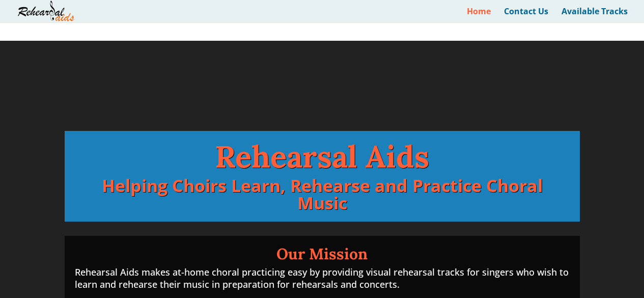 The width and height of the screenshot is (644, 298). I want to click on p: Helping Choirs Learn, Rehearse and Practice Choral Music, so click(322, 194).